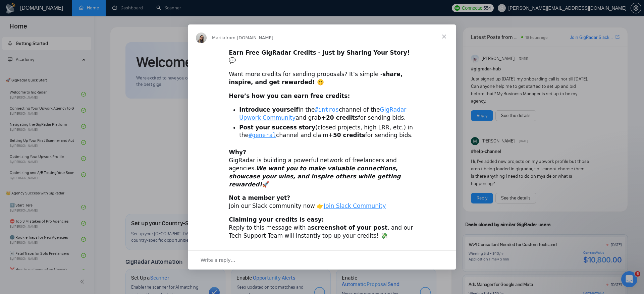 This screenshot has height=294, width=644. I want to click on div: Close, so click(124, 9).